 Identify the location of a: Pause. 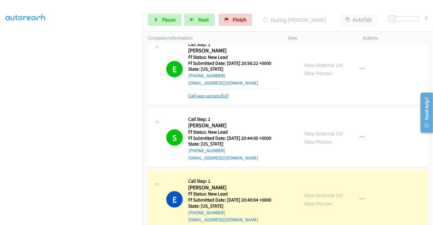
(165, 20).